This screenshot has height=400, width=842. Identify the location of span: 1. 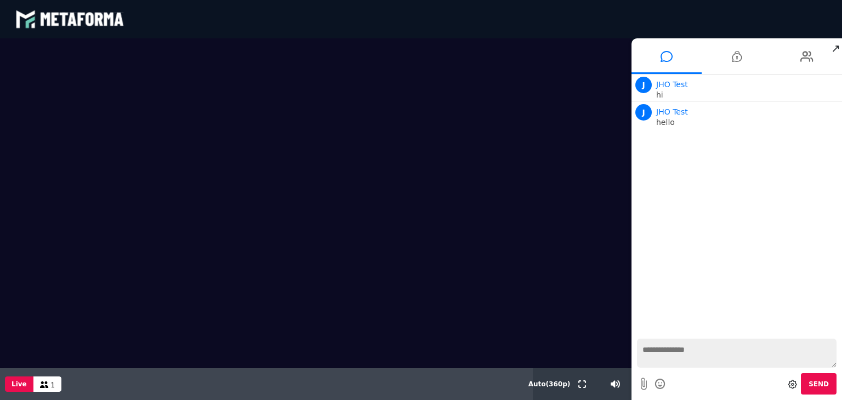
(53, 385).